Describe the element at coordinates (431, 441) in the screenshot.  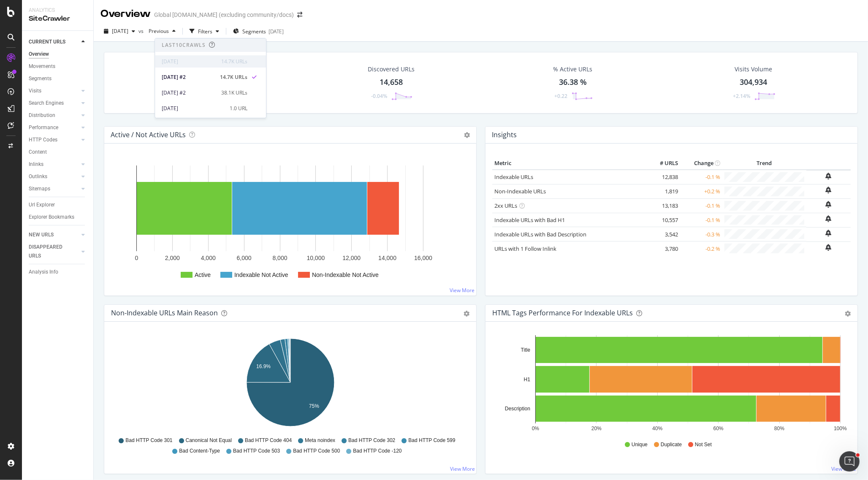
I see `span: Bad HTTP Code 599` at that location.